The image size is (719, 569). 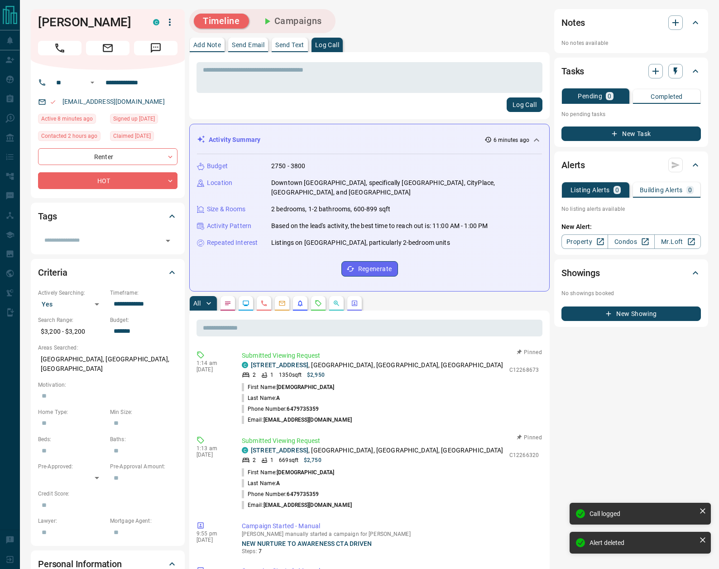 I want to click on a: Mr.Loft, so click(x=678, y=241).